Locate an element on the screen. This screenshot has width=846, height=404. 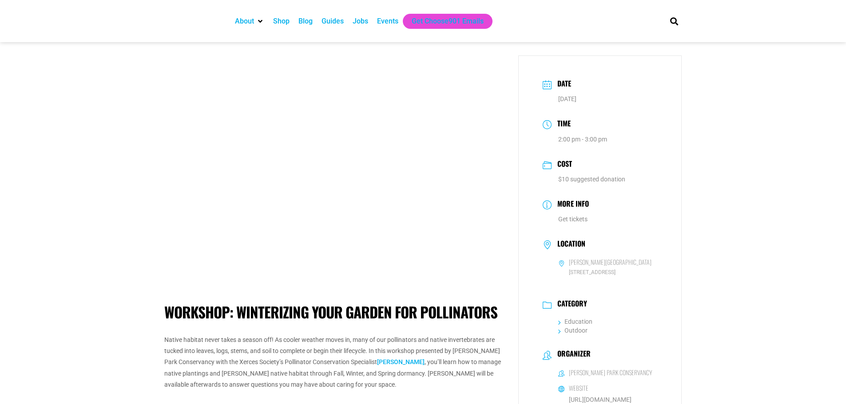
h3: Location is located at coordinates (569, 245).